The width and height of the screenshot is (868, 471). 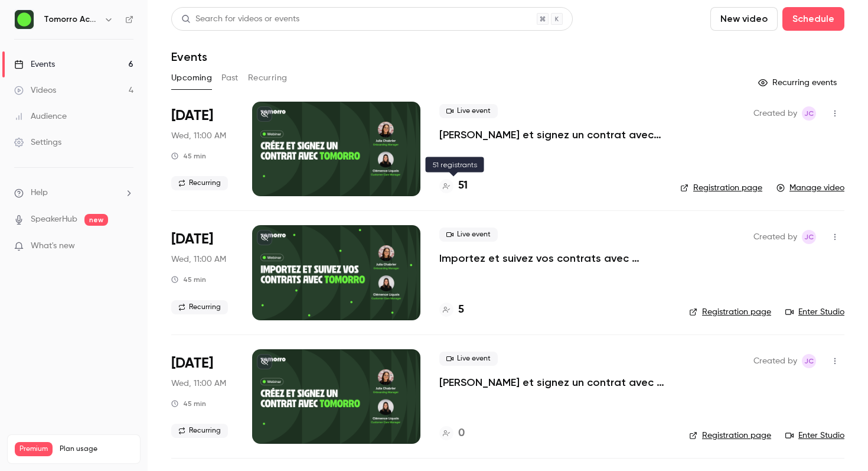 I want to click on div: Nov 19 Wed, 11:00 AM (Europe/Paris), so click(x=202, y=397).